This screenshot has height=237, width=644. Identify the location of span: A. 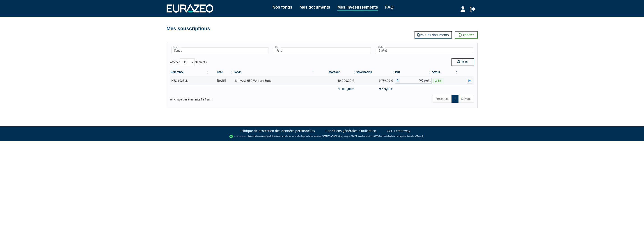
(398, 81).